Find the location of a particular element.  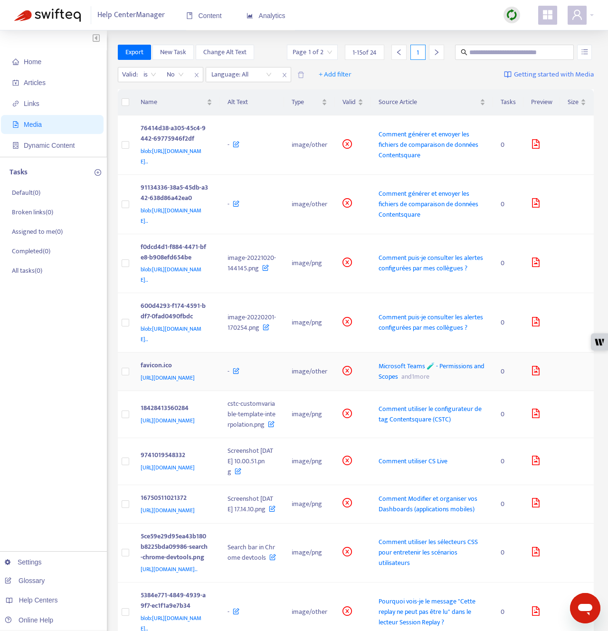

span: Pourquoi vois-je le message "Cette replay ne peut pas être lu" dans le lecteur Session Replay ? is located at coordinates (427, 611).